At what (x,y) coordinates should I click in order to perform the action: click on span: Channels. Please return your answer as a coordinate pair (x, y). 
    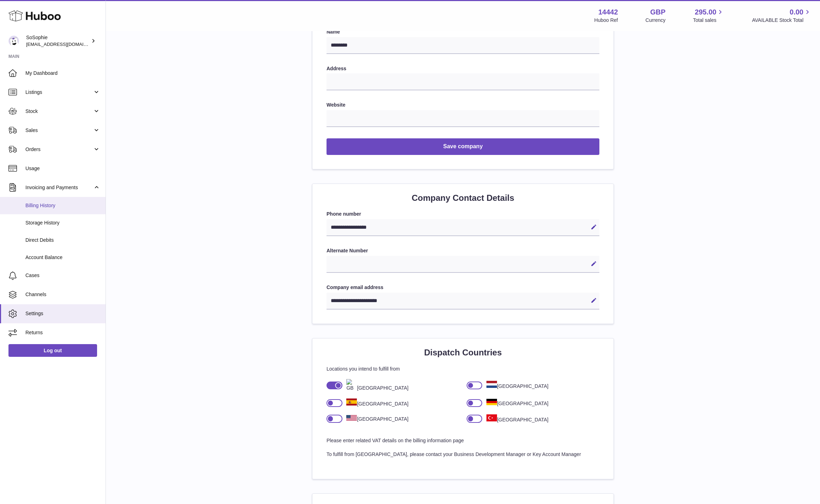
    Looking at the image, I should click on (63, 294).